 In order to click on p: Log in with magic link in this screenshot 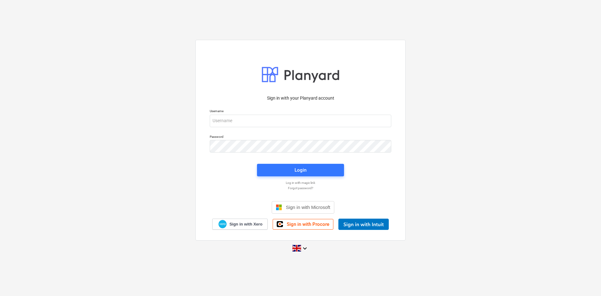, I will do `click(301, 183)`.